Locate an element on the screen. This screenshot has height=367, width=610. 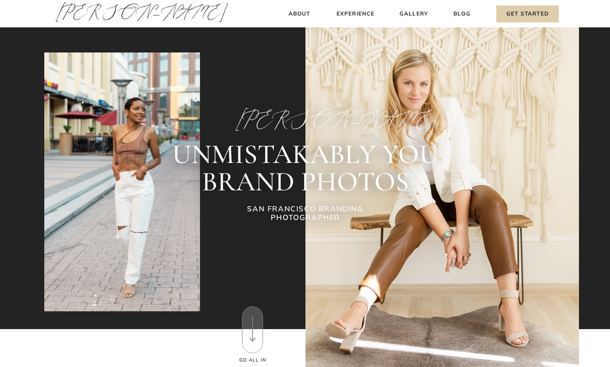
h3: Get Started is located at coordinates (527, 14).